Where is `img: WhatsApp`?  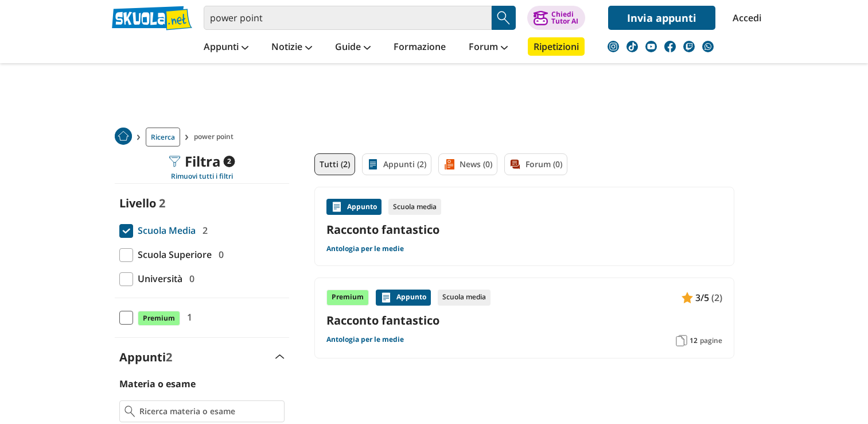 img: WhatsApp is located at coordinates (708, 46).